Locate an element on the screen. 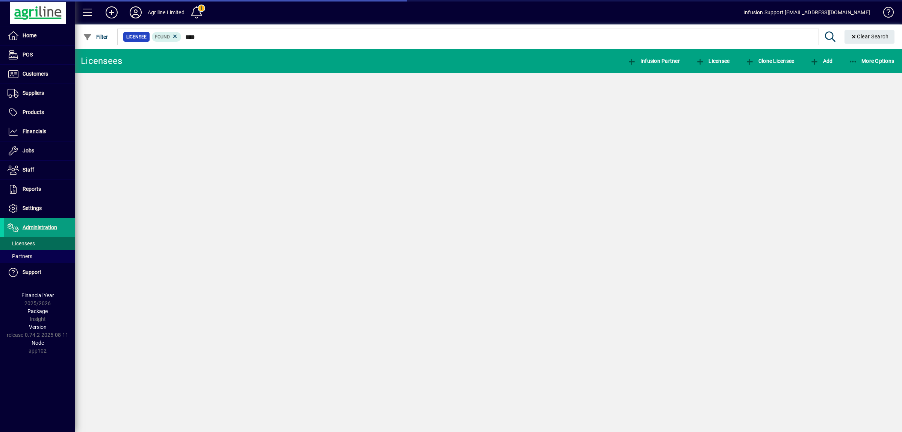 The image size is (902, 432). button: Profile is located at coordinates (136, 12).